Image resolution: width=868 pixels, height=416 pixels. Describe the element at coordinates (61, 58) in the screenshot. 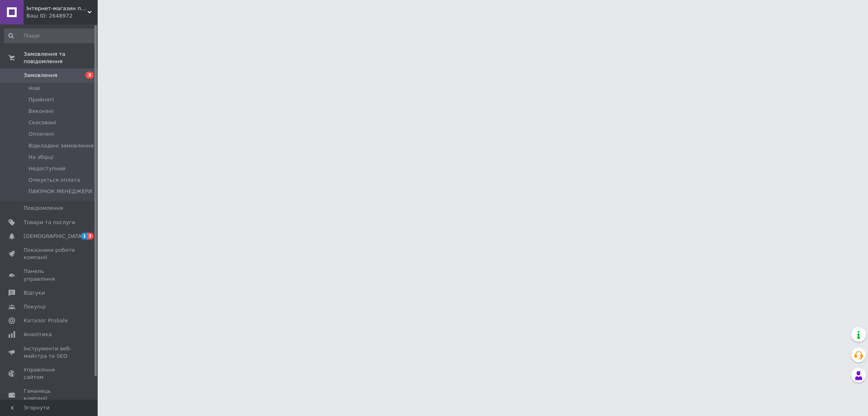

I see `span: Замовлення та повідомлення` at that location.